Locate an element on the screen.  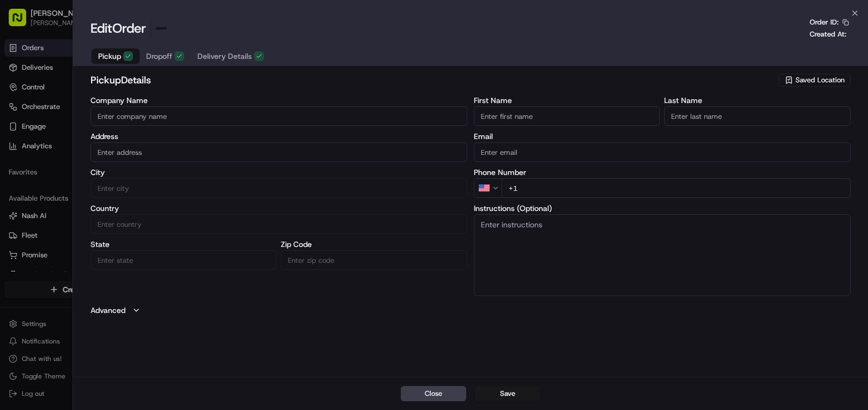
label: City is located at coordinates (279, 172).